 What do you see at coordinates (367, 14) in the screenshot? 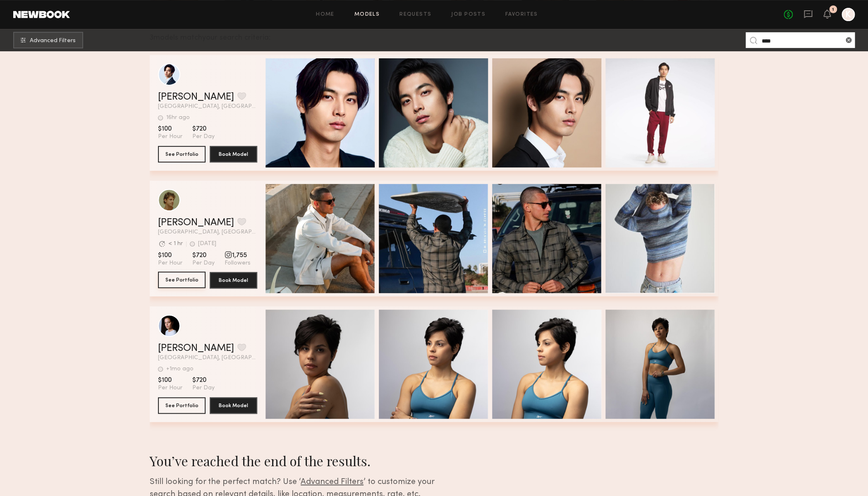
I see `a: Models` at bounding box center [367, 14].